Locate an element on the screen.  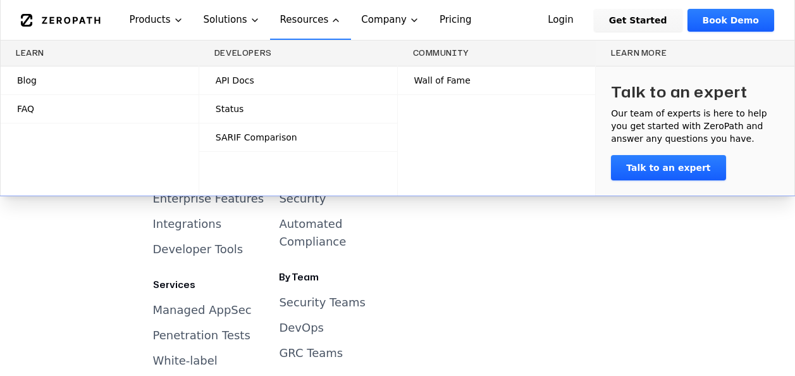
a: SARIF Comparison is located at coordinates (298, 137).